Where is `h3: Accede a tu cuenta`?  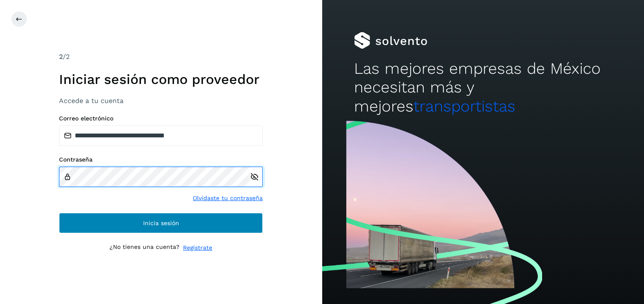
h3: Accede a tu cuenta is located at coordinates (161, 100).